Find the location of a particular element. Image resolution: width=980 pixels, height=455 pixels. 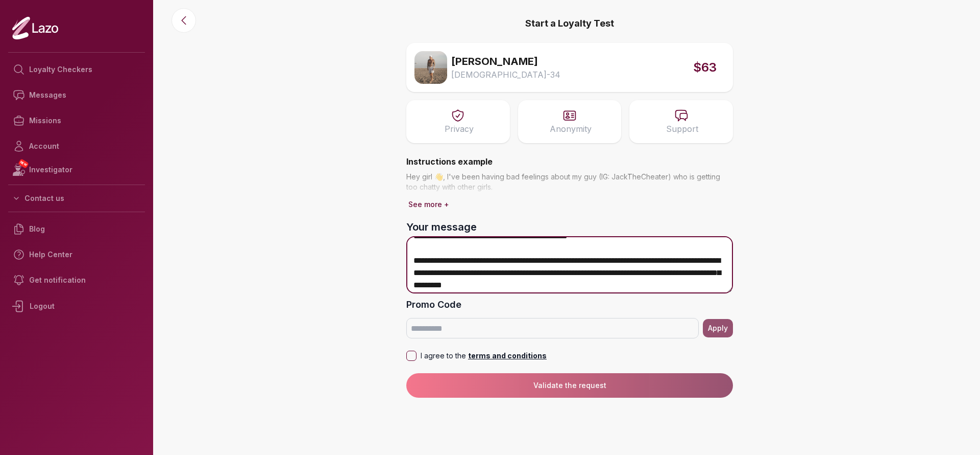

span: NEW is located at coordinates (24, 164).